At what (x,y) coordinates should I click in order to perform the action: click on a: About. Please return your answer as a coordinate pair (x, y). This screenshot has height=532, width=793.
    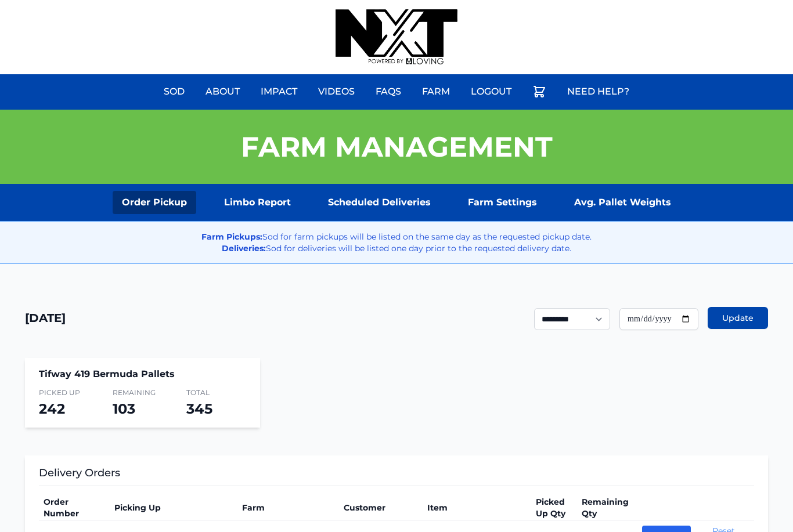
    Looking at the image, I should click on (222, 92).